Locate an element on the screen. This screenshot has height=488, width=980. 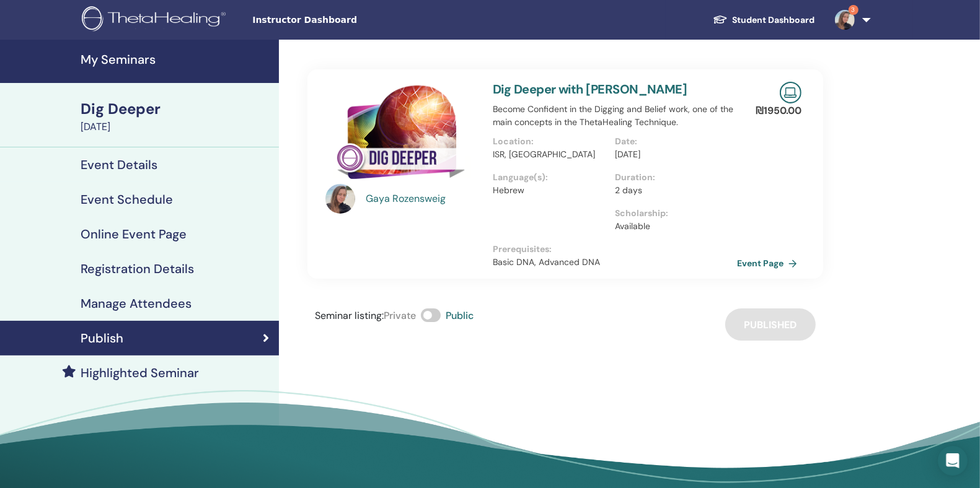
img: Live Online Seminar is located at coordinates (790, 92).